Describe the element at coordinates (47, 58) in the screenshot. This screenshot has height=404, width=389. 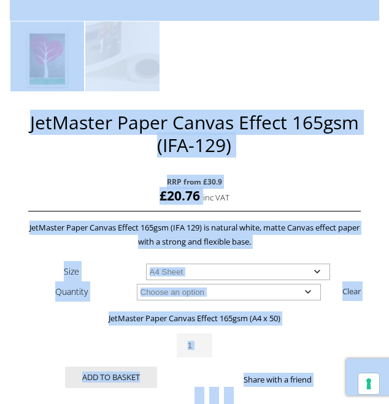
I see `img: JetMaster Paper Canvas Effect 165gsm (IFA-129)` at that location.